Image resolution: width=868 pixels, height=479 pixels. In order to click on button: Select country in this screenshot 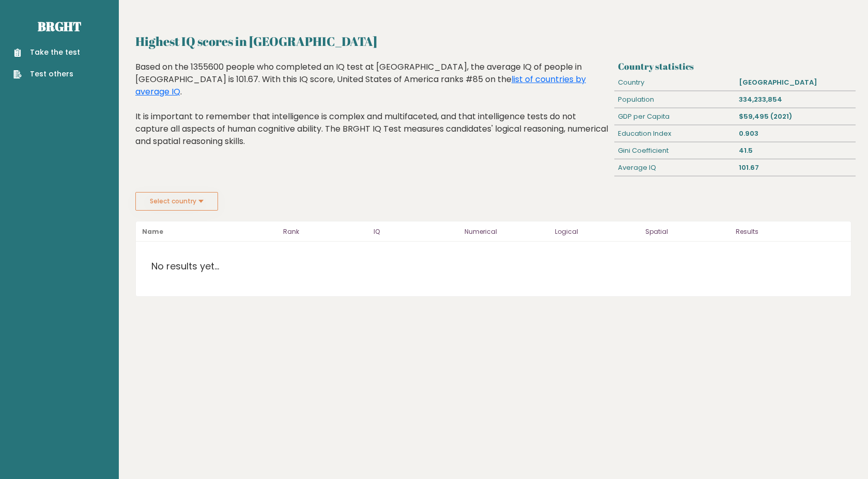, I will do `click(177, 201)`.